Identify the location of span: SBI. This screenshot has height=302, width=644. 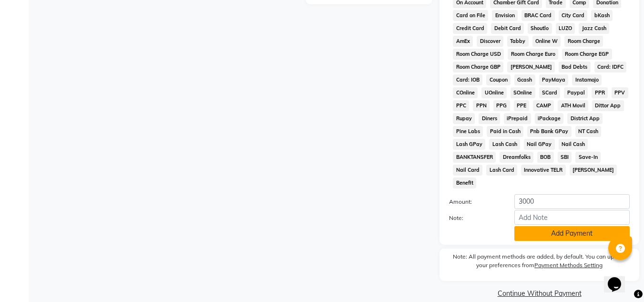
(565, 157).